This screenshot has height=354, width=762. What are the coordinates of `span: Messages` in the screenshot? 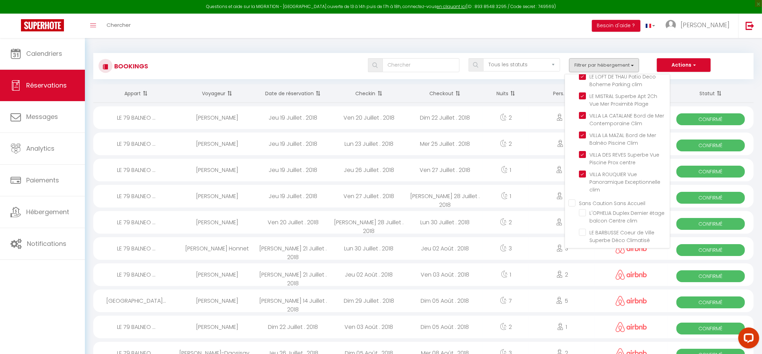 It's located at (42, 117).